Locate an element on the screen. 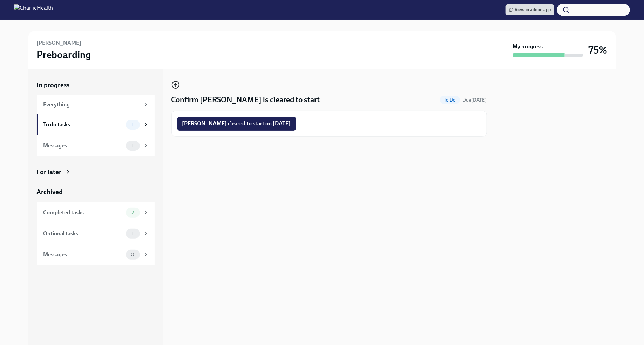  span: 2 is located at coordinates (132, 212).